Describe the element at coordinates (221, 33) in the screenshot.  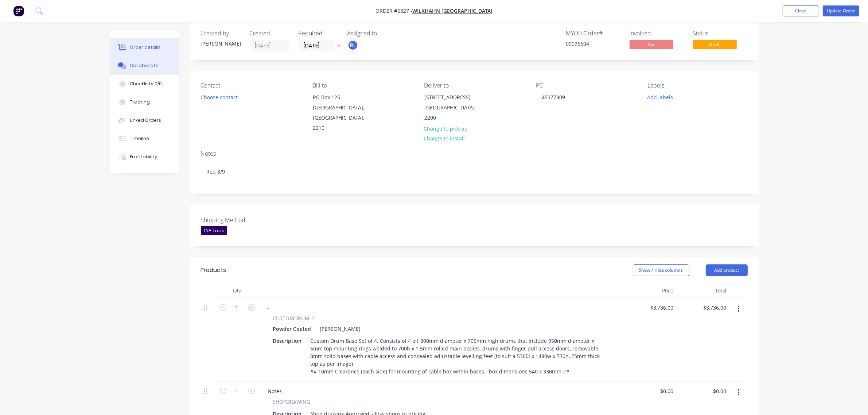
I see `div: Created by` at that location.